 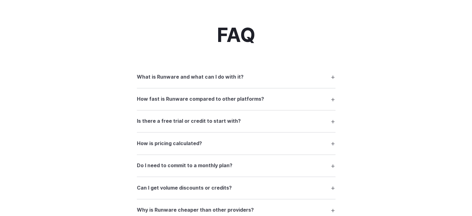 What do you see at coordinates (170, 143) in the screenshot?
I see `h3: How is pricing calculated?` at bounding box center [170, 143].